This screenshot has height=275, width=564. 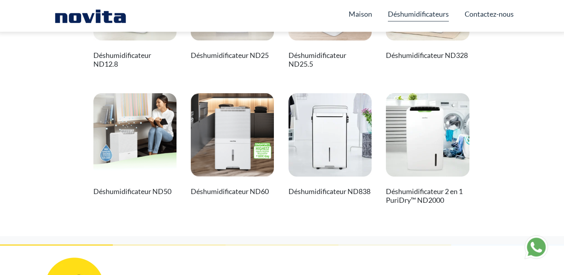 I want to click on a: Déshumidificateur ND50, so click(x=135, y=146).